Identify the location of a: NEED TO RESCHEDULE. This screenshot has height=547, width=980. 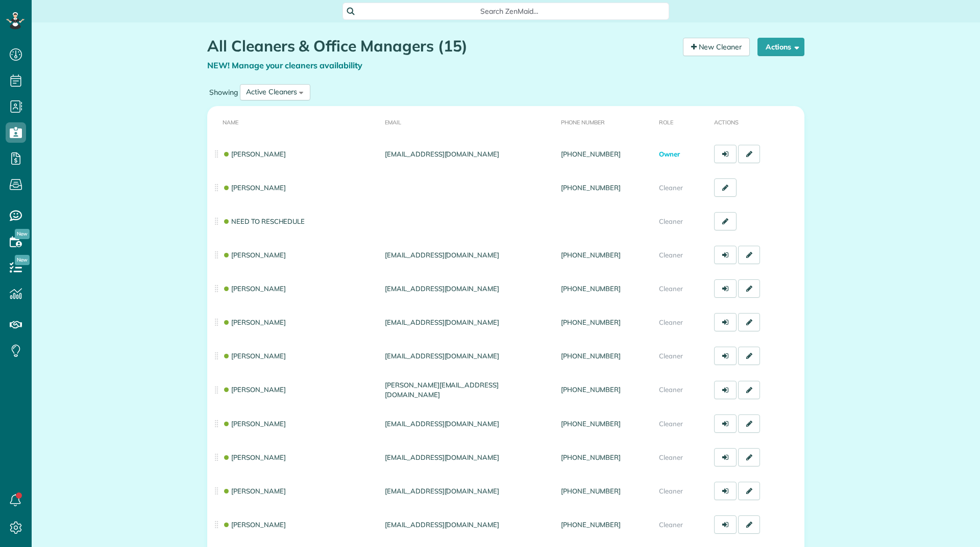
(263, 222).